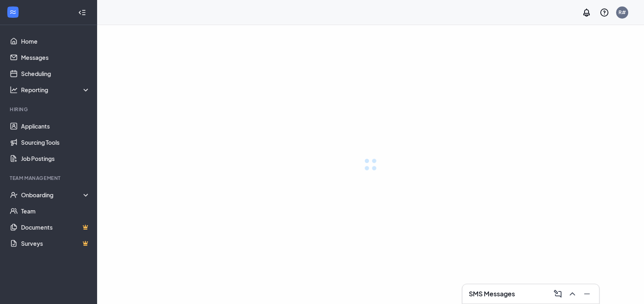 This screenshot has height=304, width=644. I want to click on div: Onboarding, so click(56, 195).